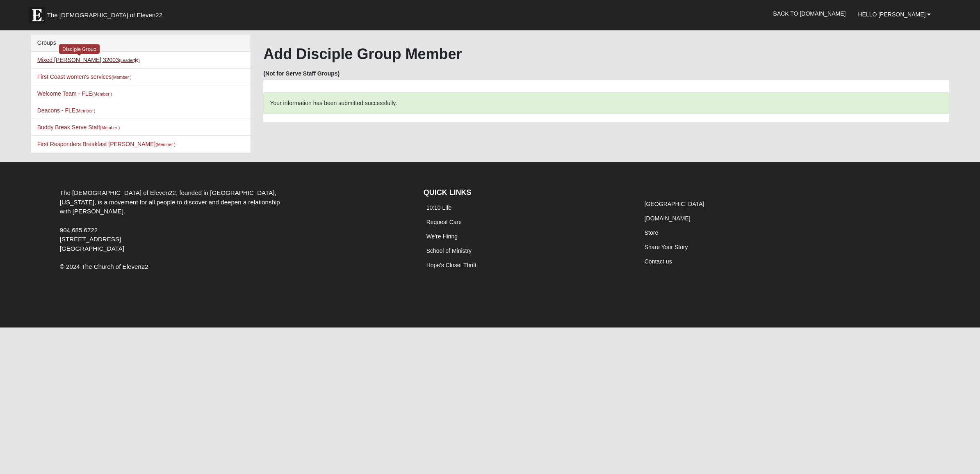 Image resolution: width=980 pixels, height=474 pixels. What do you see at coordinates (452, 265) in the screenshot?
I see `a: Hope's Closet Thrift` at bounding box center [452, 265].